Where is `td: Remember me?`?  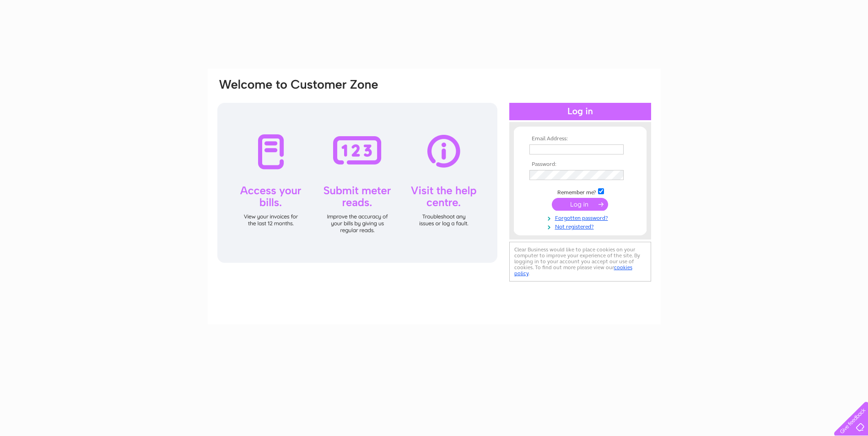 td: Remember me? is located at coordinates (580, 191).